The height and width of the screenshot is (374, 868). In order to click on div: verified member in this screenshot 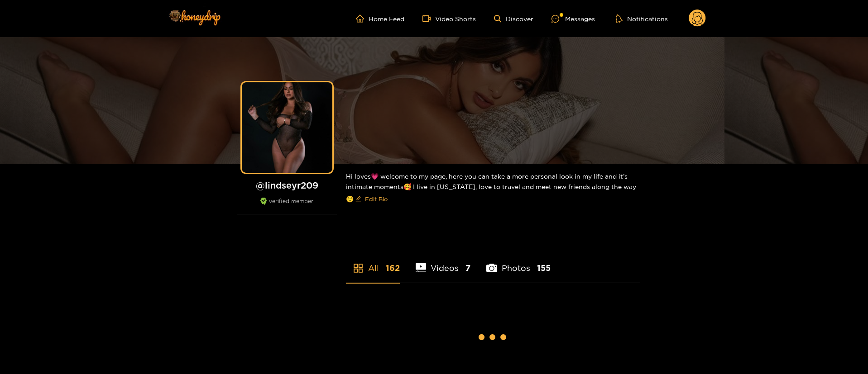, I will do `click(287, 206)`.